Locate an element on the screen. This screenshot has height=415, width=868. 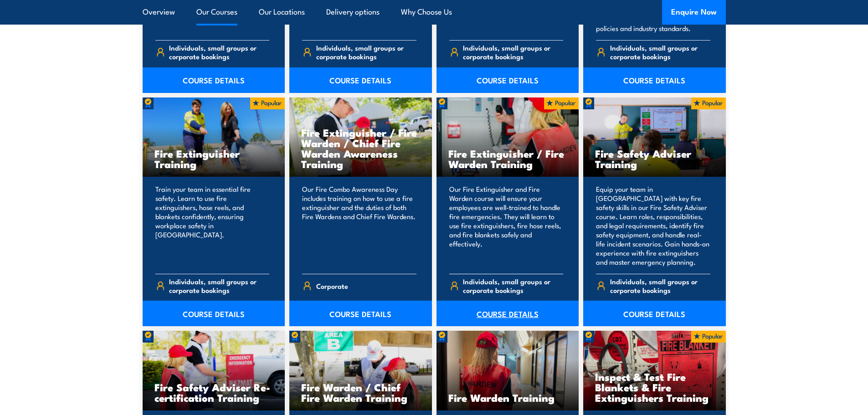
h3: Fire Warden Training is located at coordinates (508, 397).